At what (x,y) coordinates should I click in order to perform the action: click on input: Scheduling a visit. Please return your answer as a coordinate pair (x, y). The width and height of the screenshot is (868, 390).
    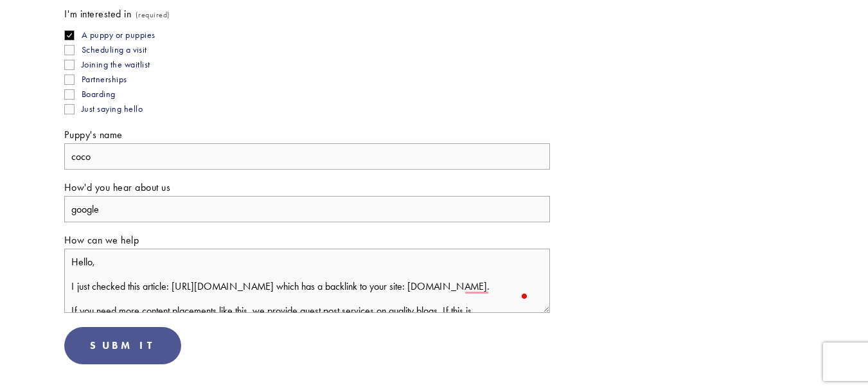
    Looking at the image, I should click on (69, 51).